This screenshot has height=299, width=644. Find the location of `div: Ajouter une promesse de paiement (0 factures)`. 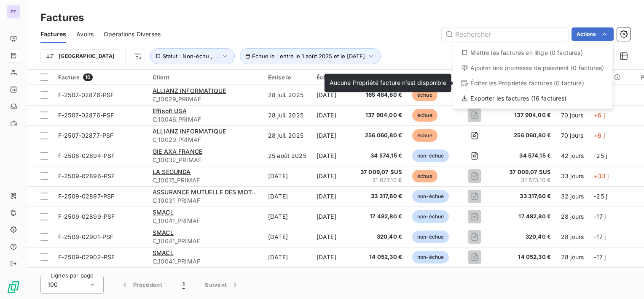

div: Ajouter une promesse de paiement (0 factures) is located at coordinates (532, 68).